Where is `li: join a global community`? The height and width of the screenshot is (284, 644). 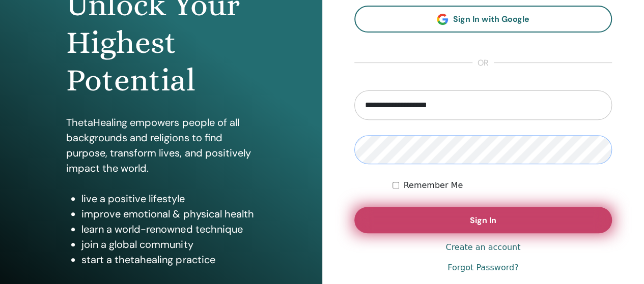
li: join a global community is located at coordinates (168, 245).